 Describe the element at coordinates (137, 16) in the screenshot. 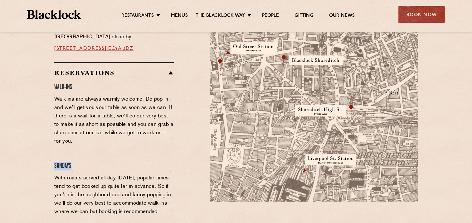

I see `a: Restaurants` at that location.